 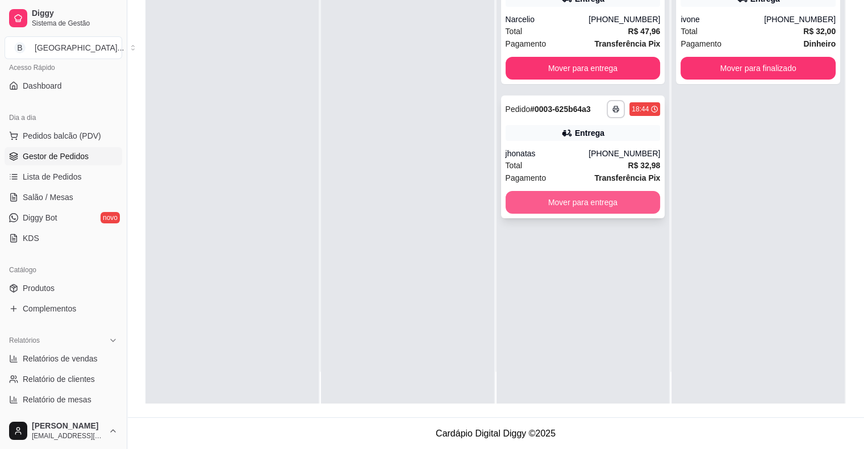 I want to click on span: Sistema de Gestão, so click(x=74, y=23).